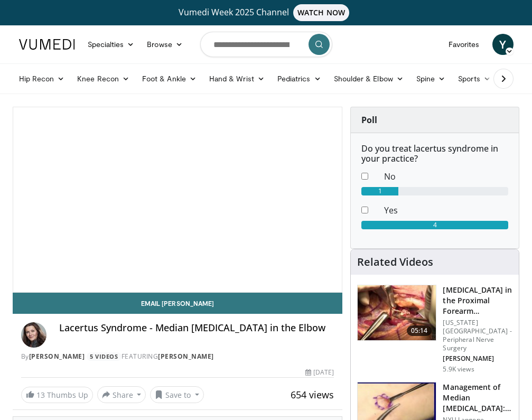 The width and height of the screenshot is (532, 420). Describe the element at coordinates (380, 191) in the screenshot. I see `div: 1` at that location.